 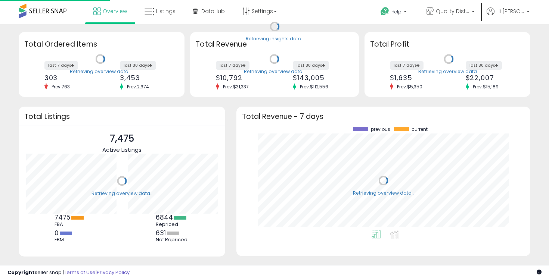 I want to click on a: Privacy Policy, so click(x=113, y=272).